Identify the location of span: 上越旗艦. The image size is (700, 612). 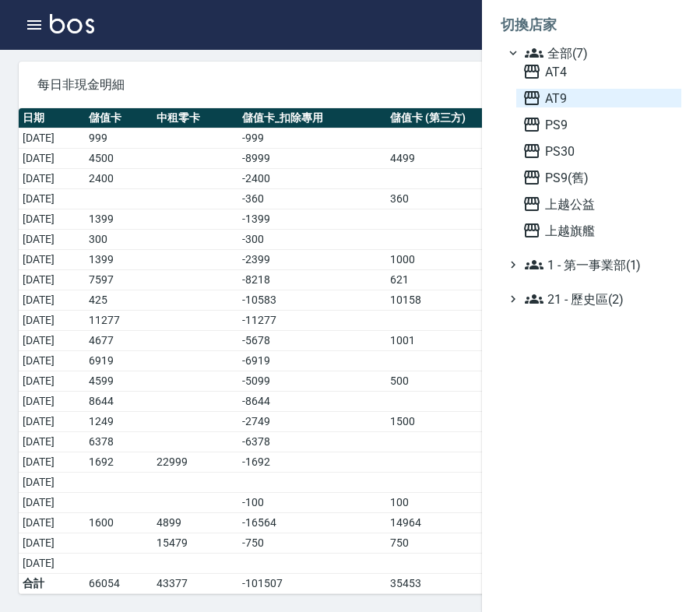
(598, 231).